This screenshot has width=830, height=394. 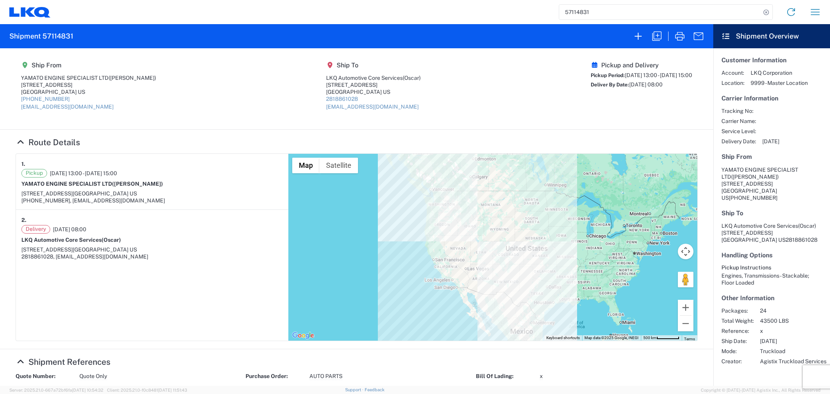 I want to click on header: Shipment Overview, so click(x=772, y=36).